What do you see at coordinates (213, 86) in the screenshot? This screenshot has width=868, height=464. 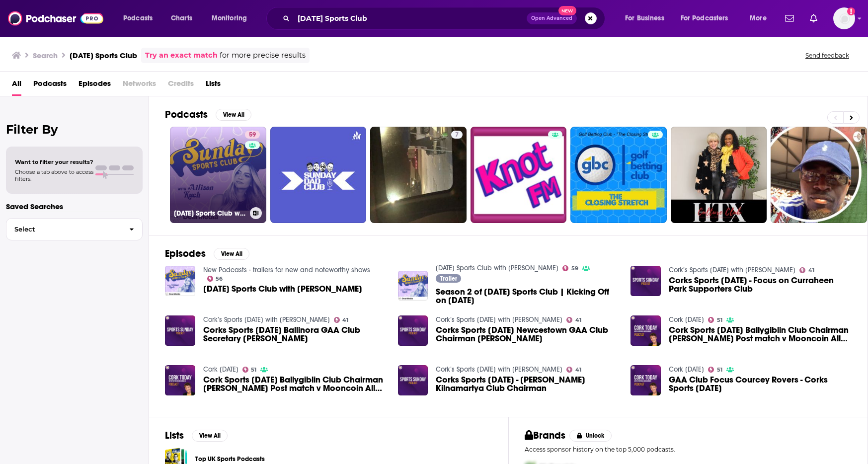 I see `a: Lists` at bounding box center [213, 86].